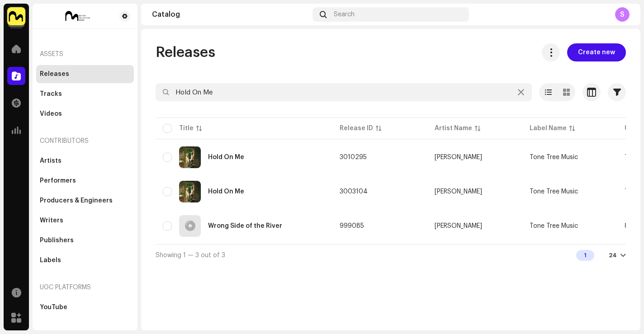 This screenshot has height=334, width=644. What do you see at coordinates (51, 114) in the screenshot?
I see `div: Videos` at bounding box center [51, 114].